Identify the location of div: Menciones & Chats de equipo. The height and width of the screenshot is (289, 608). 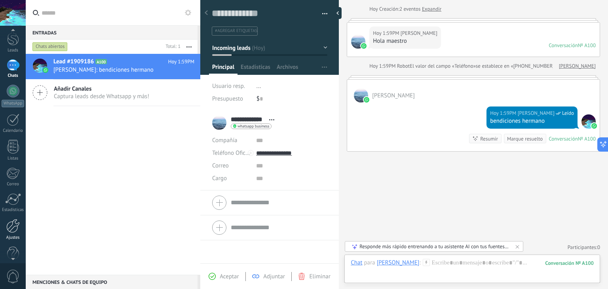
(112, 282).